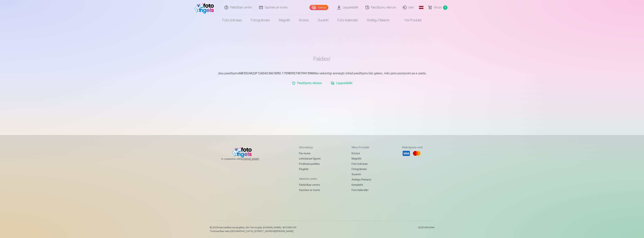  What do you see at coordinates (310, 185) in the screenshot?
I see `a: Palīdzības centrs` at bounding box center [310, 185].